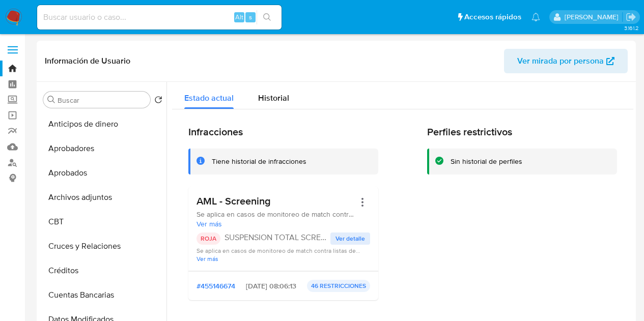 The height and width of the screenshot is (321, 644). What do you see at coordinates (250, 17) in the screenshot?
I see `span: s` at bounding box center [250, 17].